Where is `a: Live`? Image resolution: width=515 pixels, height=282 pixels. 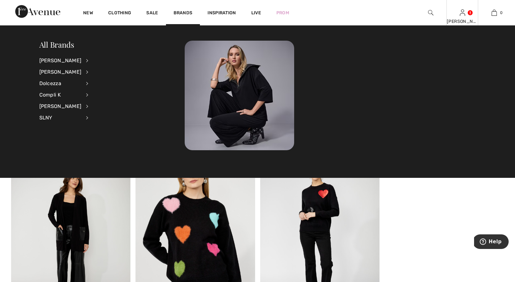
a: Live is located at coordinates (256, 13).